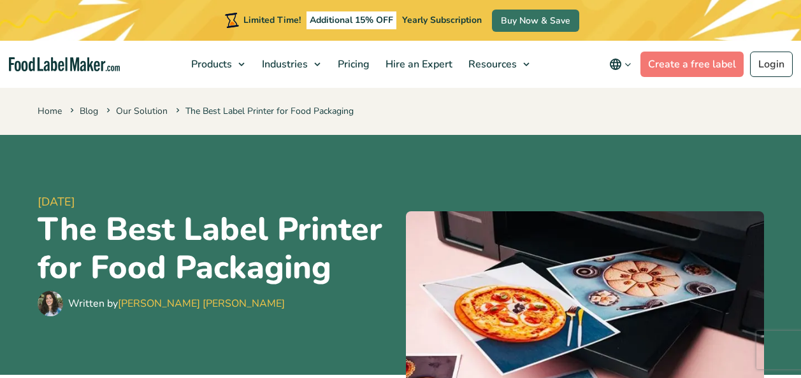  I want to click on span: The Best Label Printer for Food Packaging, so click(263, 111).